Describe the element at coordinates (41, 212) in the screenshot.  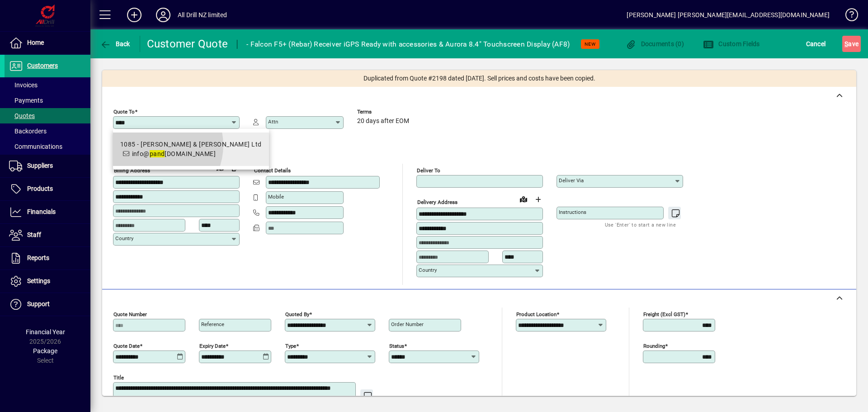
I see `span: Financials` at that location.